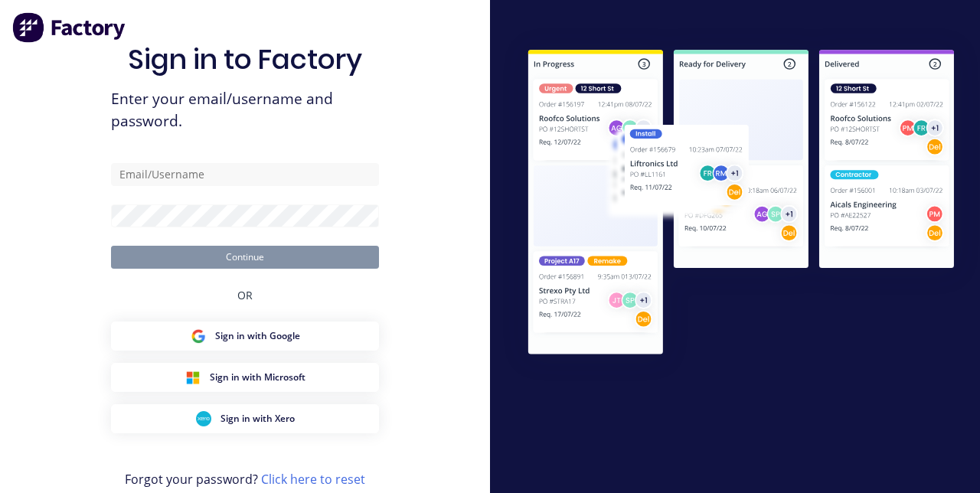  I want to click on input: Email/Username, so click(245, 175).